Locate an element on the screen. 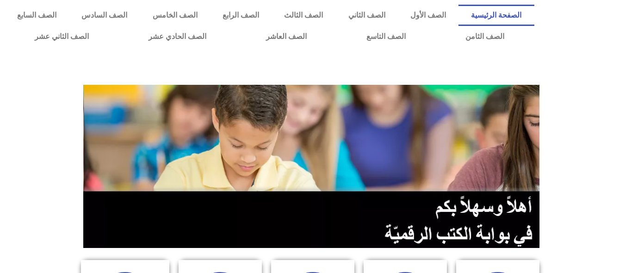  a: الصف الثالث is located at coordinates (304, 15).